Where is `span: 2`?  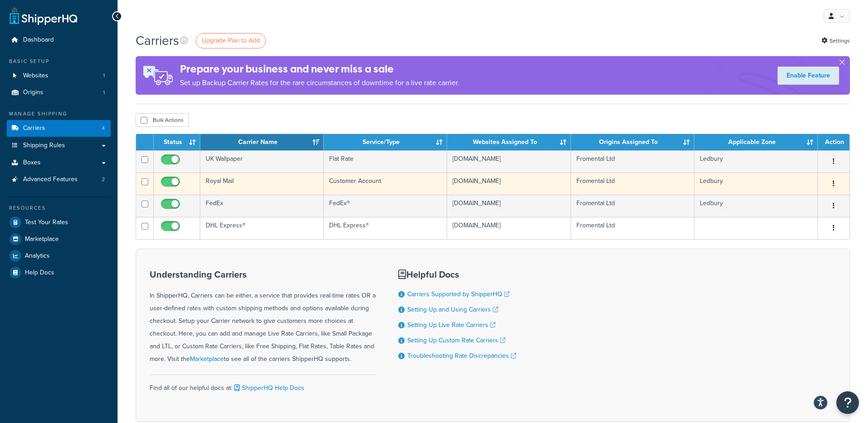 span: 2 is located at coordinates (103, 179).